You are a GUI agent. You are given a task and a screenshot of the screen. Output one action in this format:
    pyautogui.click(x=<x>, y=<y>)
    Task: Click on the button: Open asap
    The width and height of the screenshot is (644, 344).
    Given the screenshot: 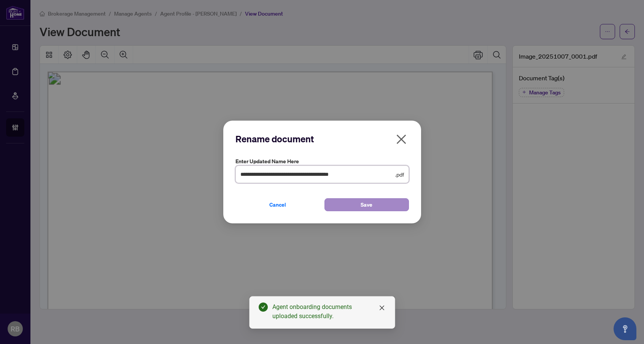 What is the action you would take?
    pyautogui.click(x=625, y=329)
    